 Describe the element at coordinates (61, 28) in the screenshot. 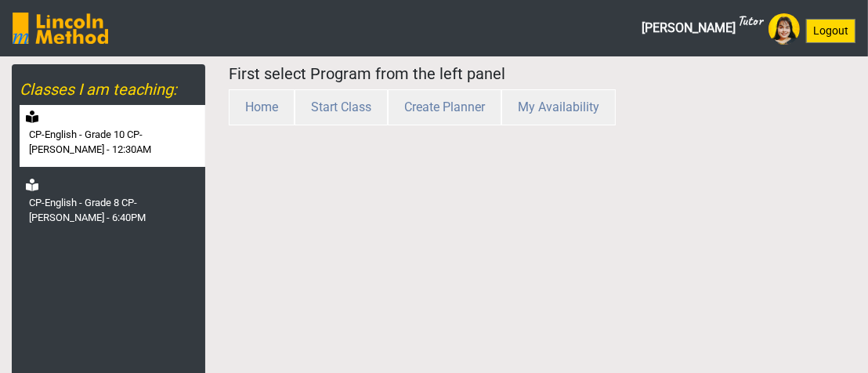

I see `img: SGY6awQAAAABJRU5ErkJggg==` at that location.